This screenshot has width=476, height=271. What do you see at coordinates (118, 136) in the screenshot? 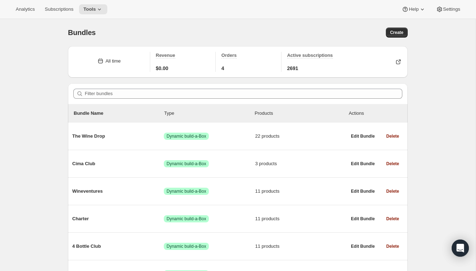
I see `span: The Wine Drop` at bounding box center [118, 136].